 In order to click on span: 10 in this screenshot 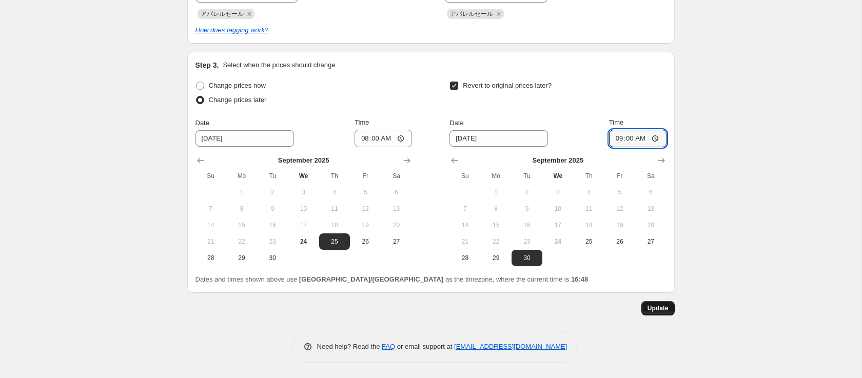, I will do `click(558, 209)`.